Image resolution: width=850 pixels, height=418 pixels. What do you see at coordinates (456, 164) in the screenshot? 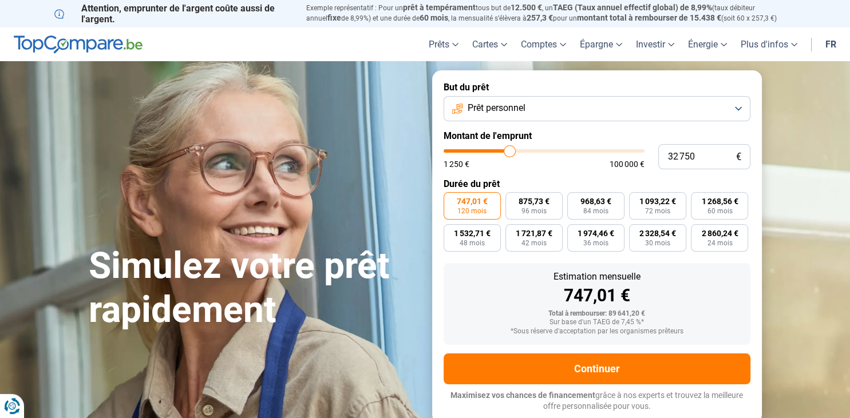
I see `span: 1 250 €` at bounding box center [456, 164].